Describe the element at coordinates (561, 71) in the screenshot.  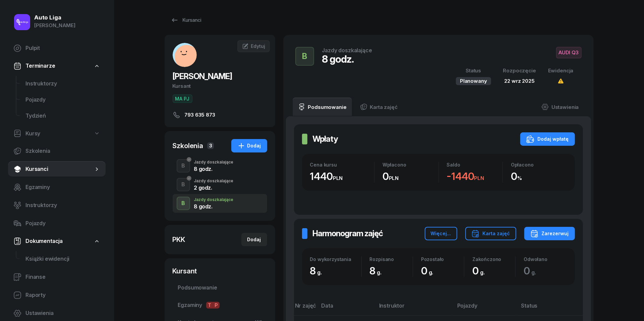
I see `div: Ewidencja` at that location.